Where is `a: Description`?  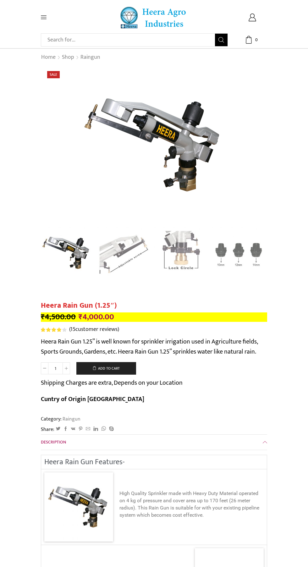
a: Description is located at coordinates (154, 442).